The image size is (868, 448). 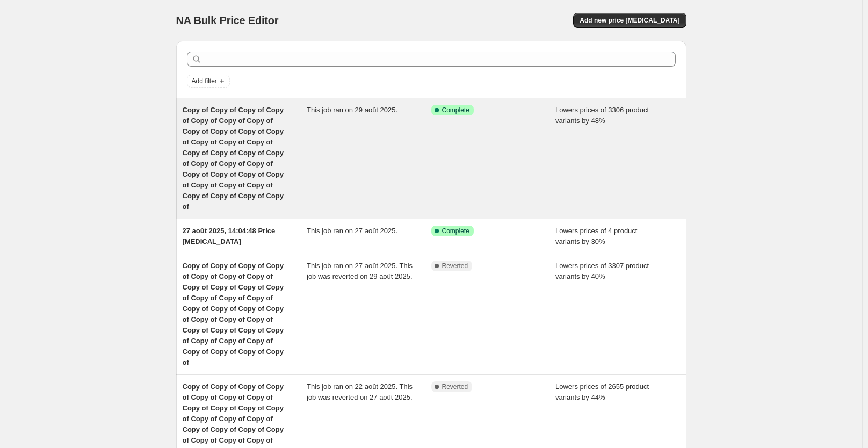 I want to click on span: This job ran on 22 août 2025. This job was reverted on 27 août 2025., so click(x=360, y=392).